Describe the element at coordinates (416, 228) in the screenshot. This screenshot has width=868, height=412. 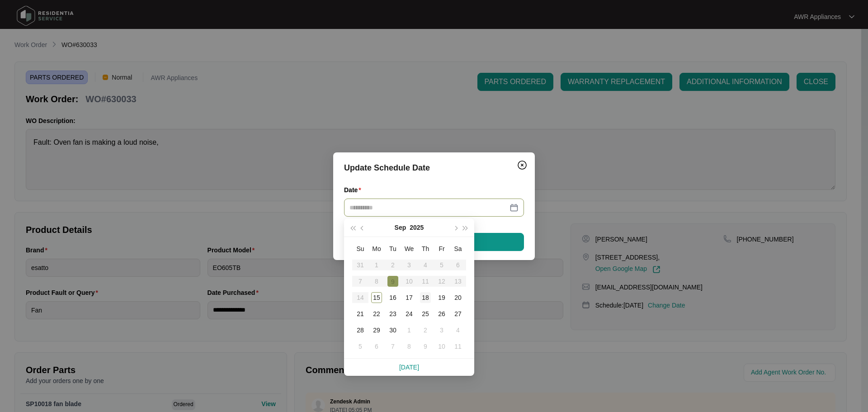
I see `button: 2025` at that location.